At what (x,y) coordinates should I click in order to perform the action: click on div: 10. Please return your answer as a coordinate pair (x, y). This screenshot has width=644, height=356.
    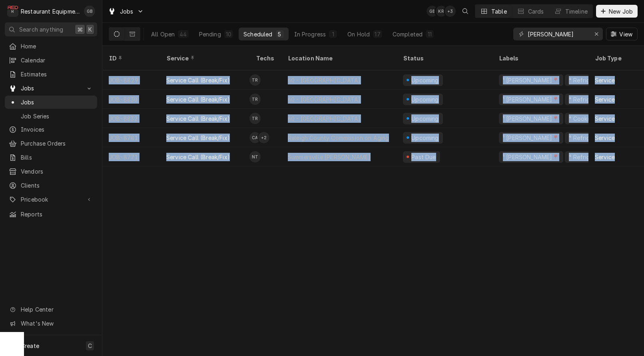
    Looking at the image, I should click on (229, 34).